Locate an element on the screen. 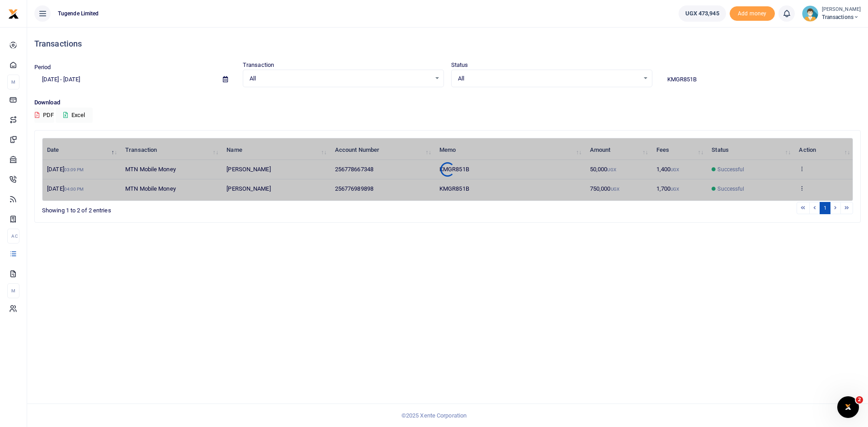 The image size is (868, 427). li: Ac is located at coordinates (13, 236).